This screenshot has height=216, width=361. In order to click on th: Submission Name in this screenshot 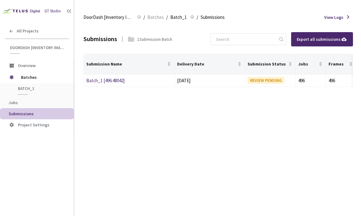, I will do `click(129, 64)`.